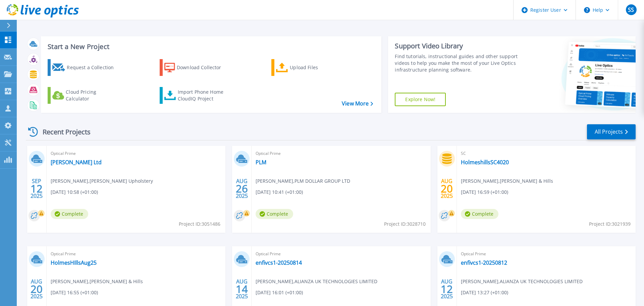 Image resolution: width=644 pixels, height=306 pixels. What do you see at coordinates (484, 263) in the screenshot?
I see `a: enfivcs1-20250812` at bounding box center [484, 263].